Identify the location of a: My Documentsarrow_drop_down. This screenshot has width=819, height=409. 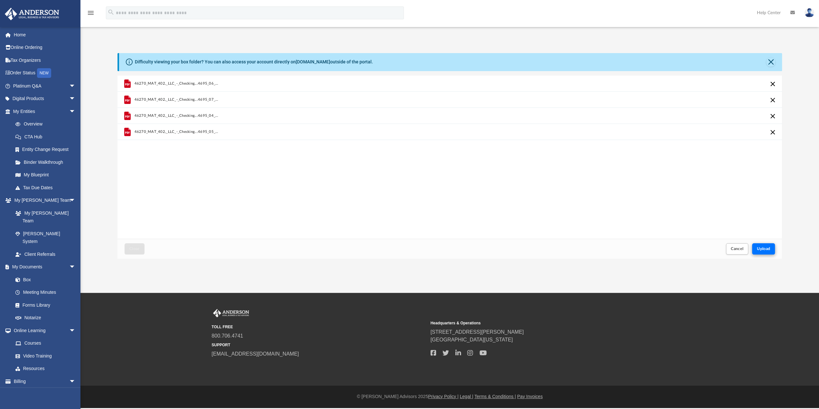
(43, 267).